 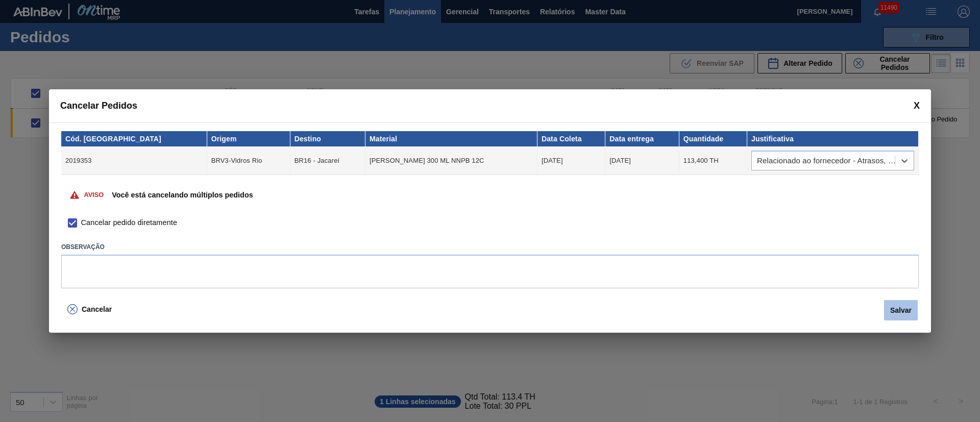 I want to click on span: Cancelar pedido diretamente, so click(x=129, y=223).